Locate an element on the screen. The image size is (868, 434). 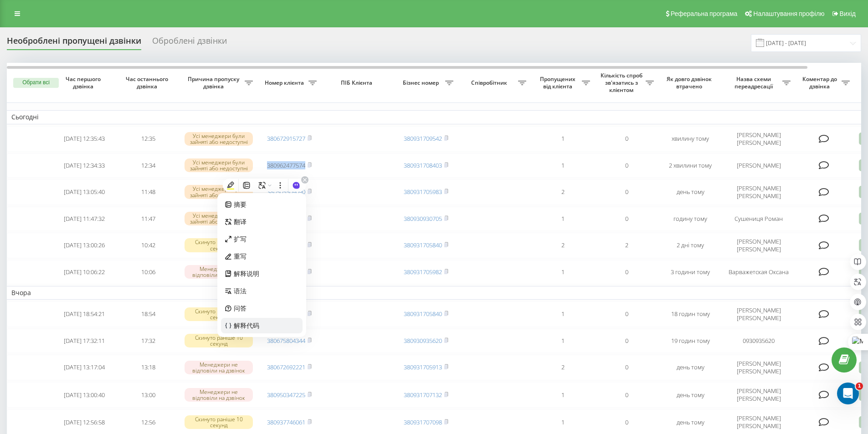
span: Кількість спроб зв'язатись з клієнтом is located at coordinates (622, 83).